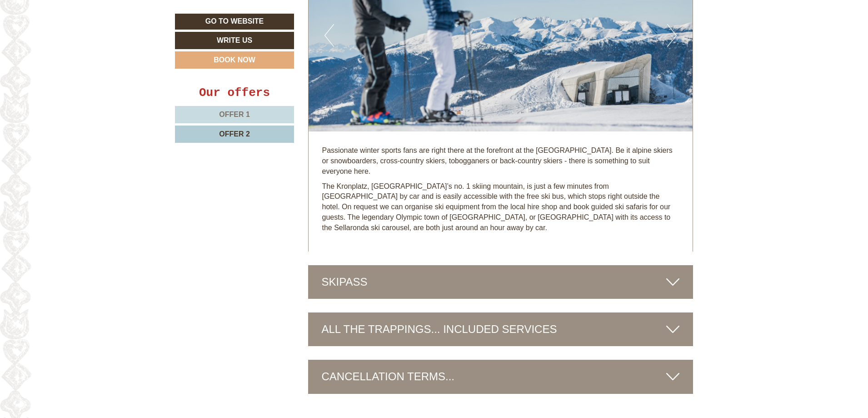  What do you see at coordinates (501, 376) in the screenshot?
I see `div: CANCELLATION TERMS...` at bounding box center [501, 376].